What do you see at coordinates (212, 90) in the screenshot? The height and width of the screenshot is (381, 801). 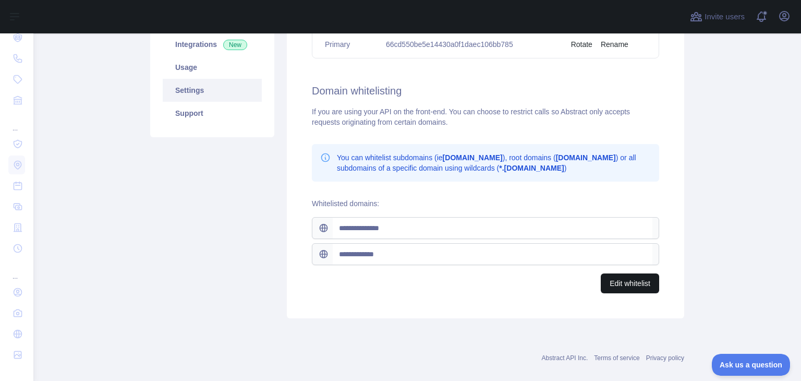 I see `a: Settings` at bounding box center [212, 90].